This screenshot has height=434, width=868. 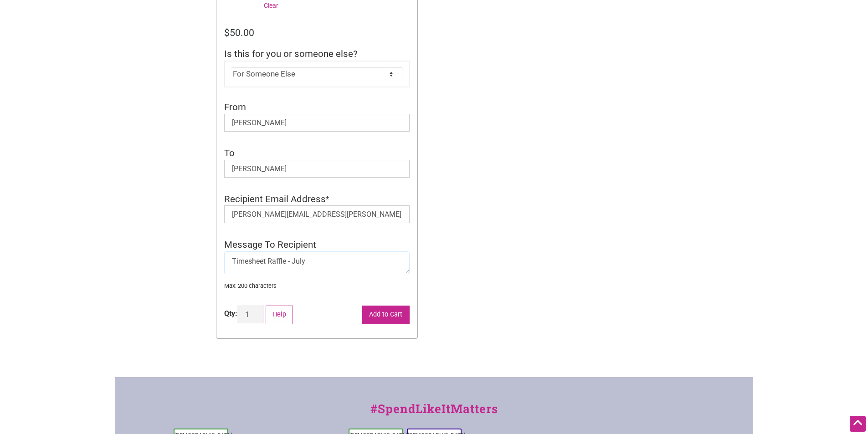 I want to click on div: Qty:, so click(x=230, y=314).